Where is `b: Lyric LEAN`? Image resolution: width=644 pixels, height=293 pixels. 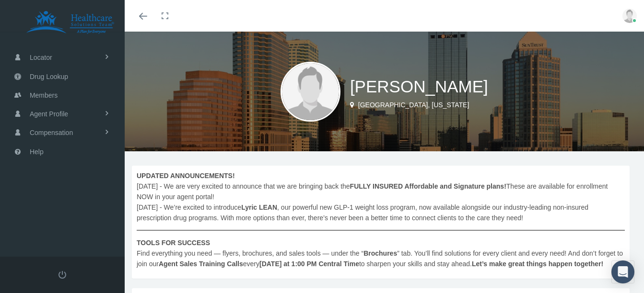 b: Lyric LEAN is located at coordinates (259, 207).